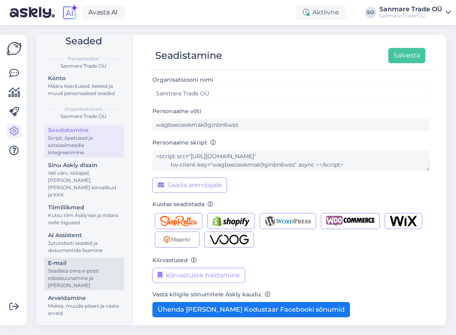 The height and width of the screenshot is (335, 456). What do you see at coordinates (177, 111) in the screenshot?
I see `label: Personaalne võti` at bounding box center [177, 111].